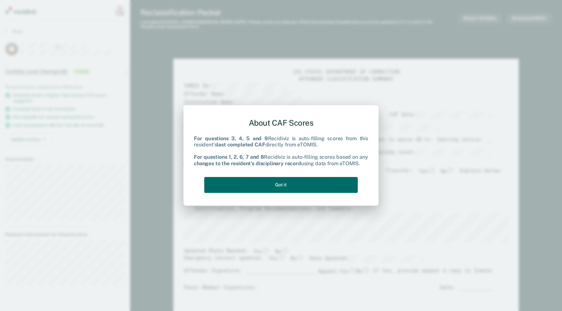 The image size is (562, 311). What do you see at coordinates (281, 151) in the screenshot?
I see `div: Recidiviz is auto-filling scores from this resident's directly from eTOMIS. Recidiviz is auto-fil...` at bounding box center [281, 151].